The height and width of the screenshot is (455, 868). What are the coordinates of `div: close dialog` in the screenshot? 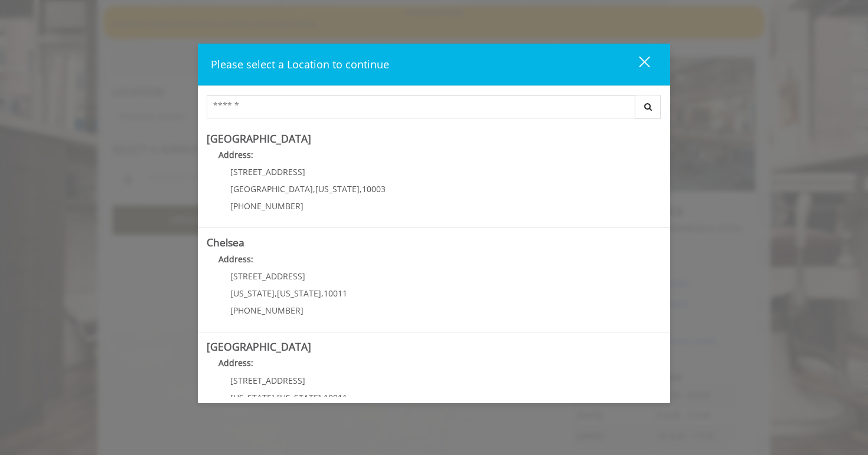 It's located at (637, 64).